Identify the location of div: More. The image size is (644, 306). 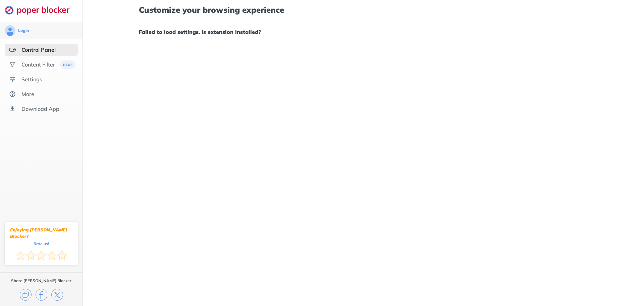
(28, 94).